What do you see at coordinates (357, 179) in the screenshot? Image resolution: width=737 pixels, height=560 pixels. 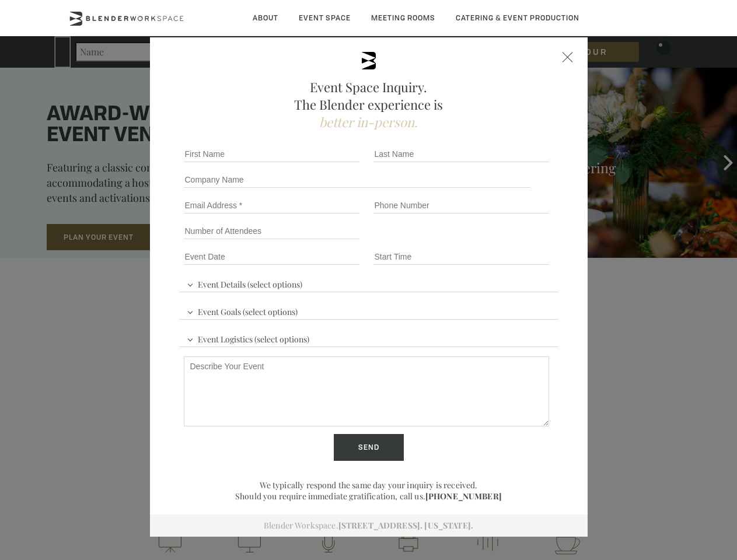 I see `input: Company Name` at bounding box center [357, 179].